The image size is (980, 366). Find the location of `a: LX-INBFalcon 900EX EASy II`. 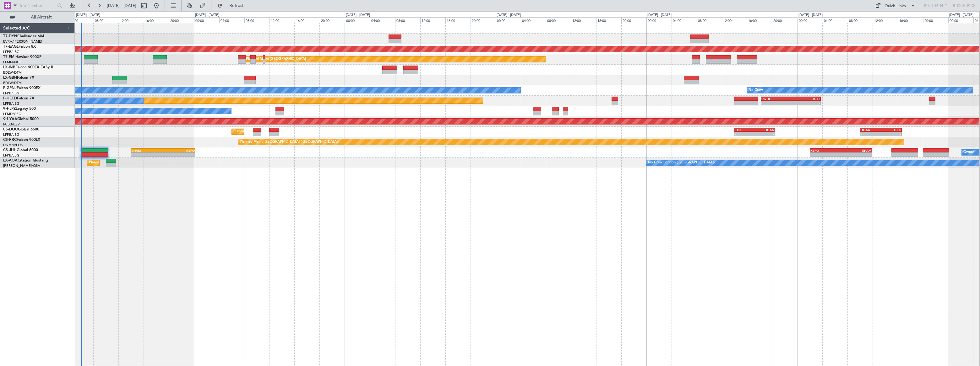

a: LX-INBFalcon 900EX EASy II is located at coordinates (28, 68).